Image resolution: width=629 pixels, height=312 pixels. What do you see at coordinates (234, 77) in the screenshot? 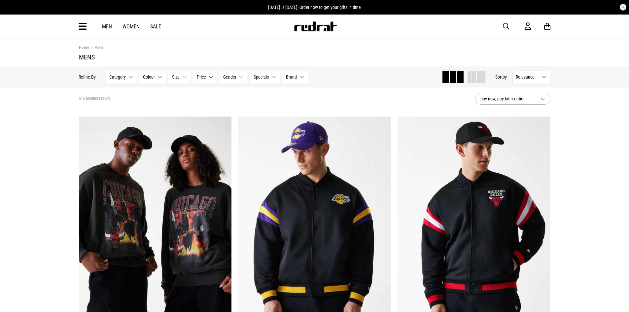
I see `button: Gender` at bounding box center [234, 77].